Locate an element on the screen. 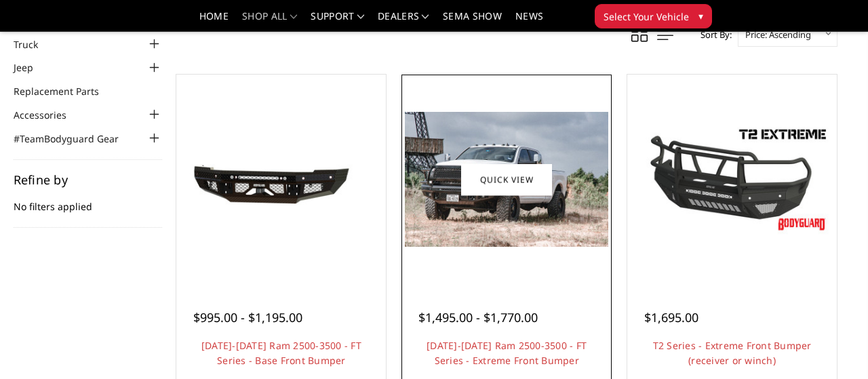 This screenshot has height=379, width=868. a: T2 Series - Extreme Front Bumper (receiver or winch) T2 Series - Extreme Front Bumper (receiver o... is located at coordinates (732, 179).